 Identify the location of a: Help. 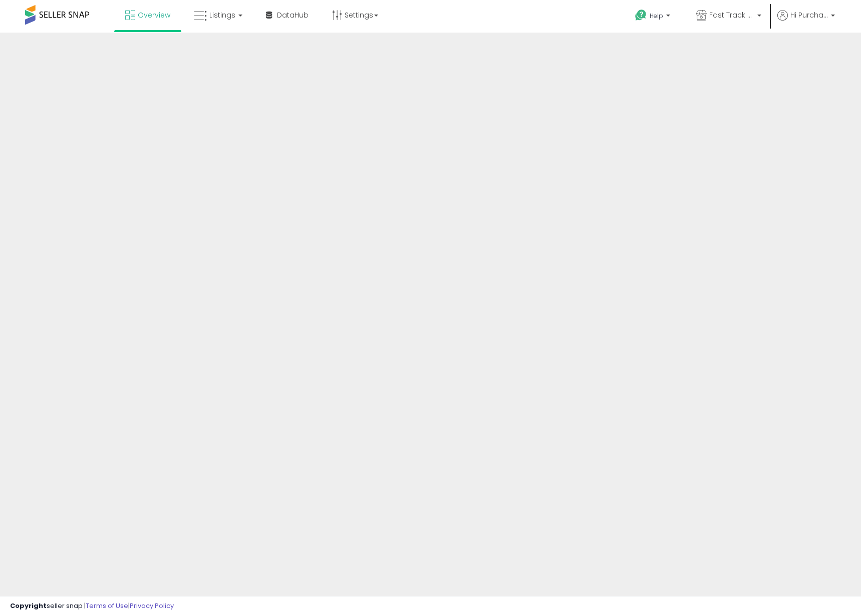
(654, 17).